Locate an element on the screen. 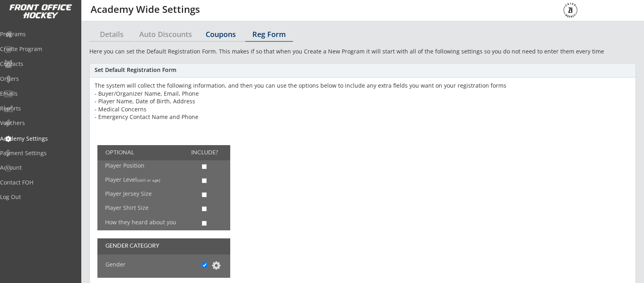 The height and width of the screenshot is (283, 644). div: Reg Form is located at coordinates (269, 34).